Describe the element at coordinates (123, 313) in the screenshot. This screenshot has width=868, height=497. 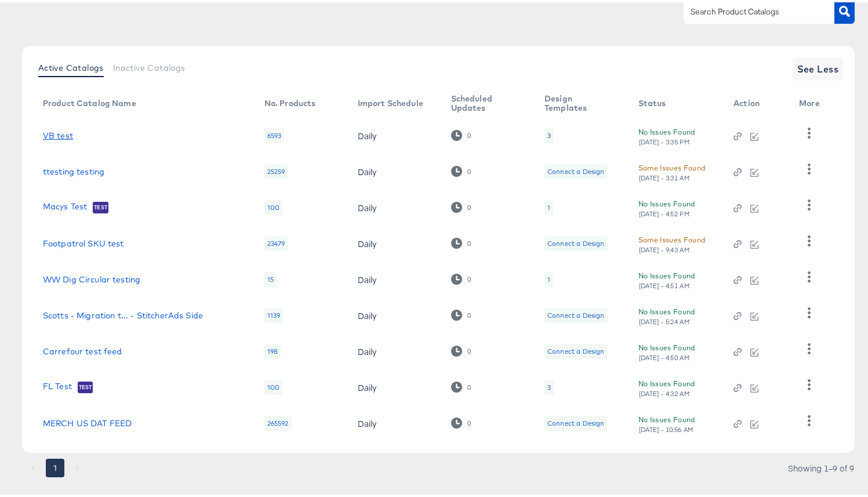
I see `div: Scotts - Migration t... - StitcherAds Side` at that location.